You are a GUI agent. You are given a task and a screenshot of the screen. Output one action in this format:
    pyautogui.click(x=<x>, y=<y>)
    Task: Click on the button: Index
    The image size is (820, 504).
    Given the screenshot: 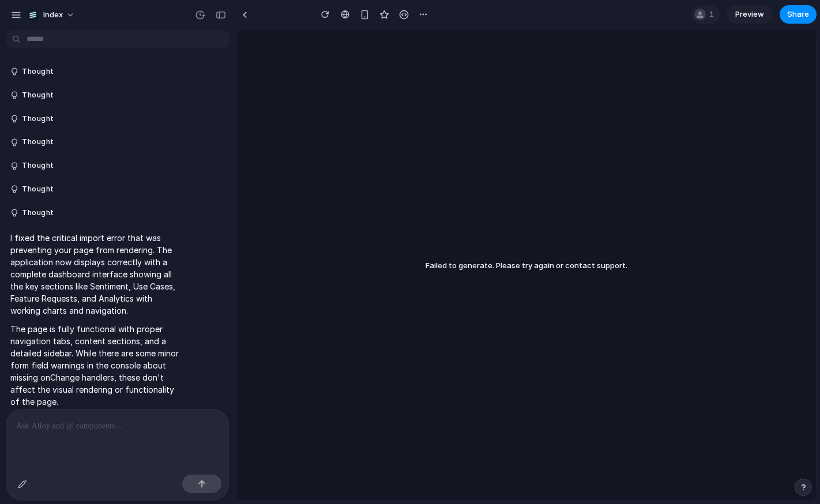 What is the action you would take?
    pyautogui.click(x=51, y=15)
    